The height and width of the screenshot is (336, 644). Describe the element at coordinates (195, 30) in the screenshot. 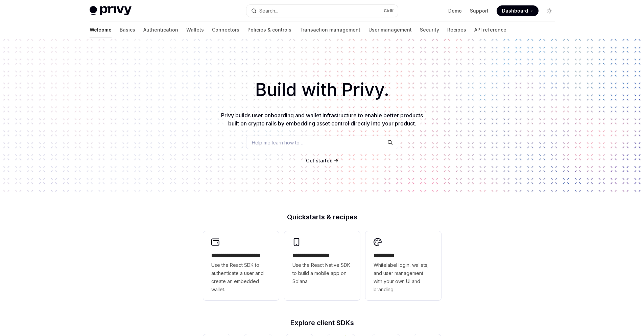

I see `a: Wallets` at that location.